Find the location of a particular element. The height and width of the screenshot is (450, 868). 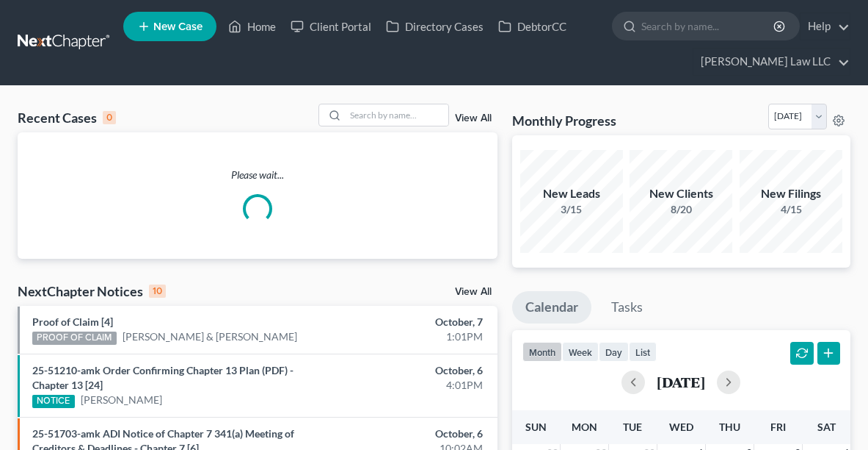

button: day is located at coordinates (613, 351).